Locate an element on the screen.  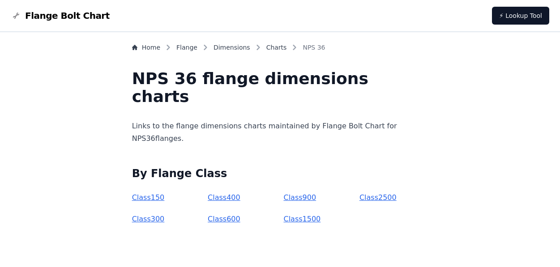
span: Flange Bolt Chart is located at coordinates (67, 16).